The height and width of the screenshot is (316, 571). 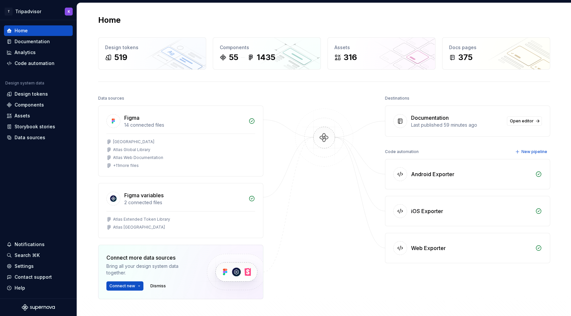 What do you see at coordinates (521, 121) in the screenshot?
I see `span: Open editor` at bounding box center [521, 121].